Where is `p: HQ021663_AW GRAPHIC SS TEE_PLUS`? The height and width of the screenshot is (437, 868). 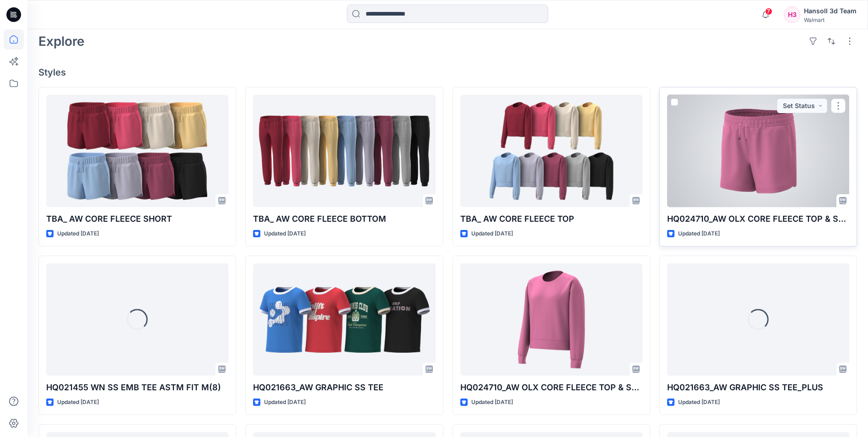
p: HQ021663_AW GRAPHIC SS TEE_PLUS is located at coordinates (758, 387).